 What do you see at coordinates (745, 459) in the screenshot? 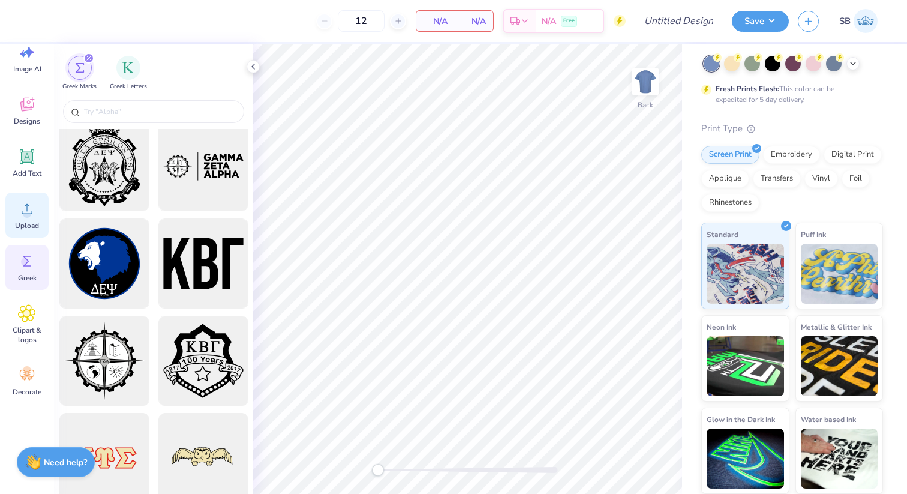
I see `img: Glow in the Dark Ink` at bounding box center [745, 459].